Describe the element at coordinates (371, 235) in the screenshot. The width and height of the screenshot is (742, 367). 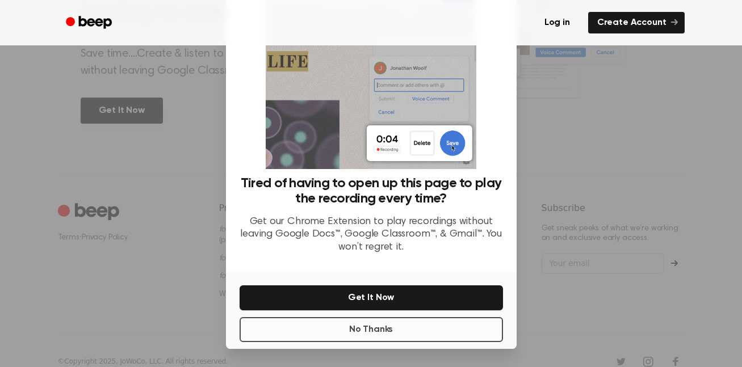
I see `p: Get our Chrome Extension to play recordings without leaving Google Docs™, Google Classroom™, & Gm...` at that location.